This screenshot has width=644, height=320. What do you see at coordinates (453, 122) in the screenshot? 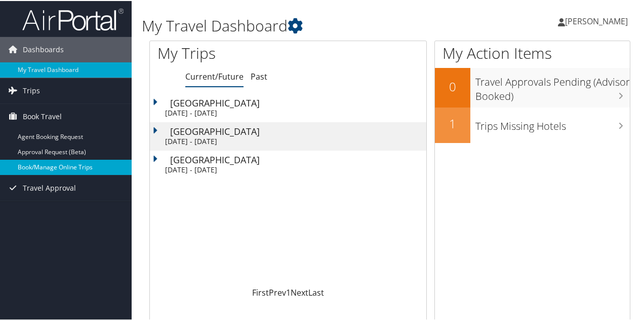
I see `h2: 1` at bounding box center [453, 122].